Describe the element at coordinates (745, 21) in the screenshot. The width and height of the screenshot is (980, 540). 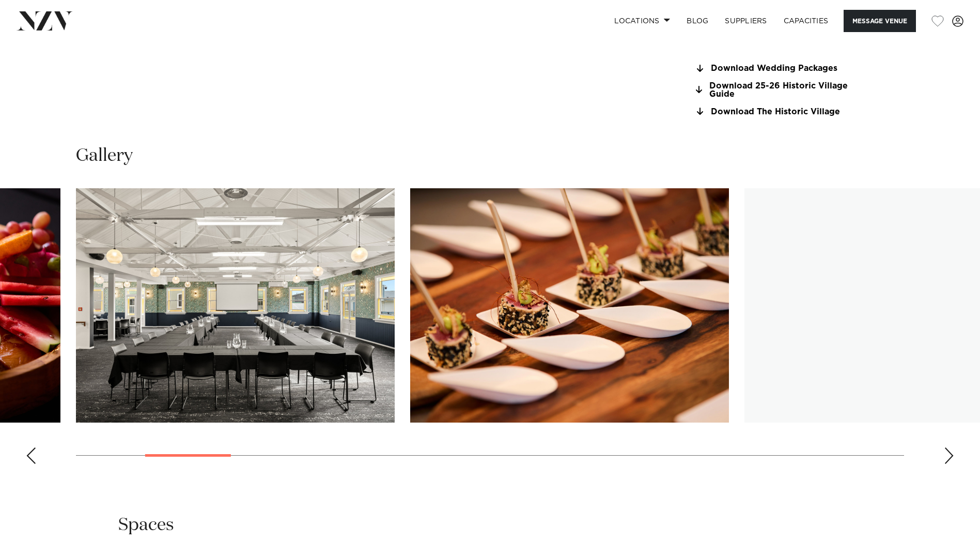
I see `a: SUPPLIERS` at that location.